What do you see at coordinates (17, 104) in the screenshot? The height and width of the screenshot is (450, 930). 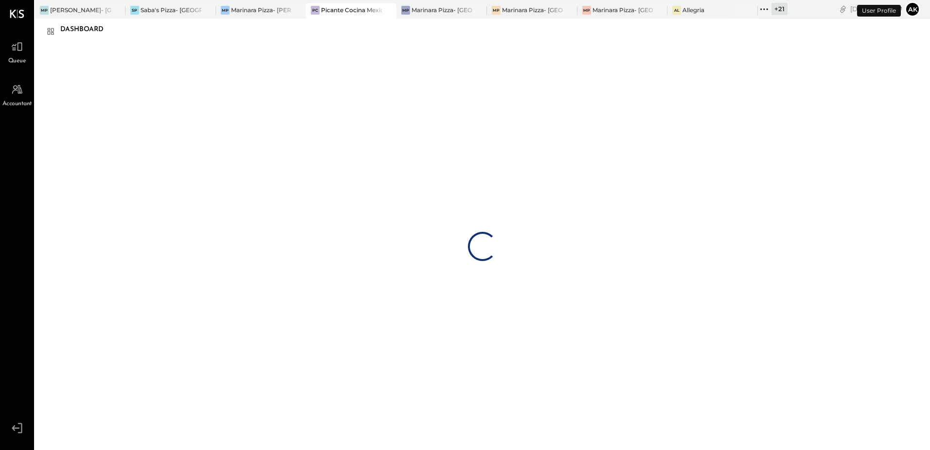 I see `span: Accountant` at bounding box center [17, 104].